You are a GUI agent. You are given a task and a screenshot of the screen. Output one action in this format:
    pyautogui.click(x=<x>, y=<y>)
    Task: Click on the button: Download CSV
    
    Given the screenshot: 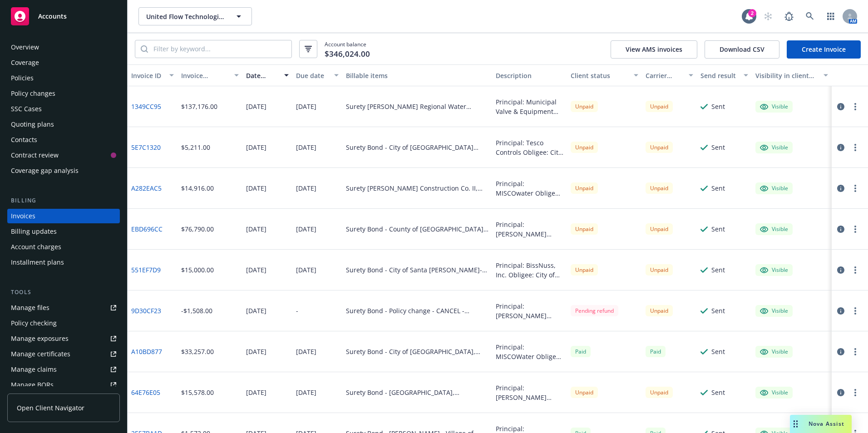 What is the action you would take?
    pyautogui.click(x=742, y=49)
    